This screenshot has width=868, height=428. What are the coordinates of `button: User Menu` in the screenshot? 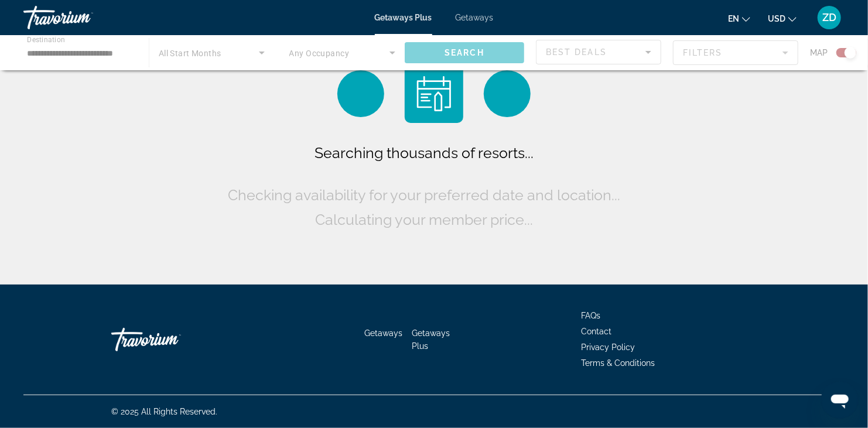 It's located at (829, 18).